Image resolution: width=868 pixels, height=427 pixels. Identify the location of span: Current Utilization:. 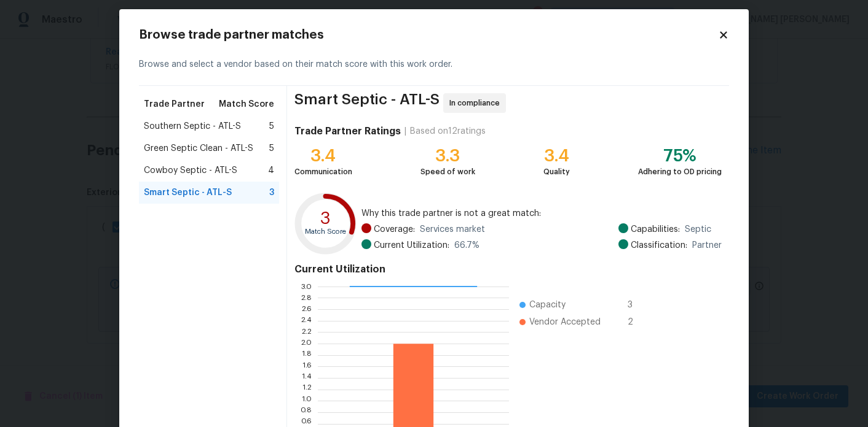
(411, 246).